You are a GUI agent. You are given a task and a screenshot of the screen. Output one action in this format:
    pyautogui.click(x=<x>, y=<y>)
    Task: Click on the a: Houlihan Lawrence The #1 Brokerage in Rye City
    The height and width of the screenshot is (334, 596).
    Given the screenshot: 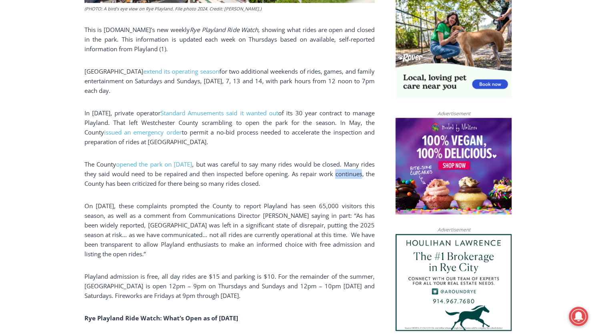 What is the action you would take?
    pyautogui.click(x=454, y=282)
    